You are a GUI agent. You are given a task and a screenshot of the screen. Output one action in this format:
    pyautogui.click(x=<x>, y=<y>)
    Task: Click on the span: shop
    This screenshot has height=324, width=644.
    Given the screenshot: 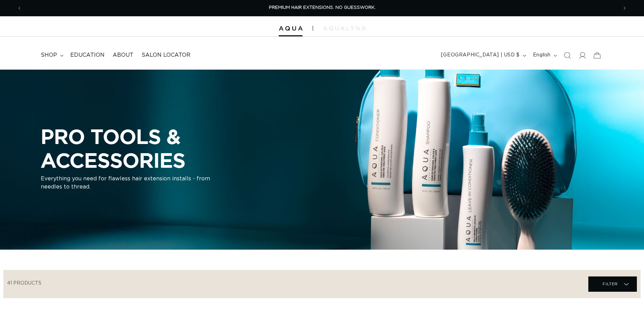 What is the action you would take?
    pyautogui.click(x=49, y=55)
    